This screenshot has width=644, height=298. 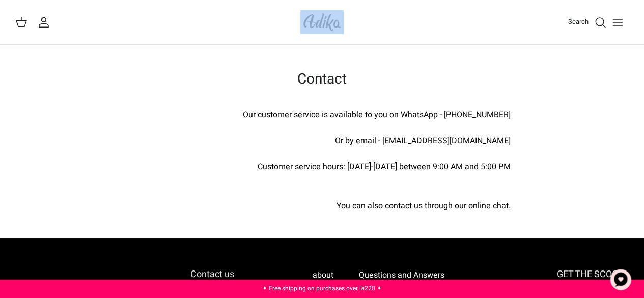 What do you see at coordinates (322, 22) in the screenshot?
I see `a: Adika IL` at bounding box center [322, 22].